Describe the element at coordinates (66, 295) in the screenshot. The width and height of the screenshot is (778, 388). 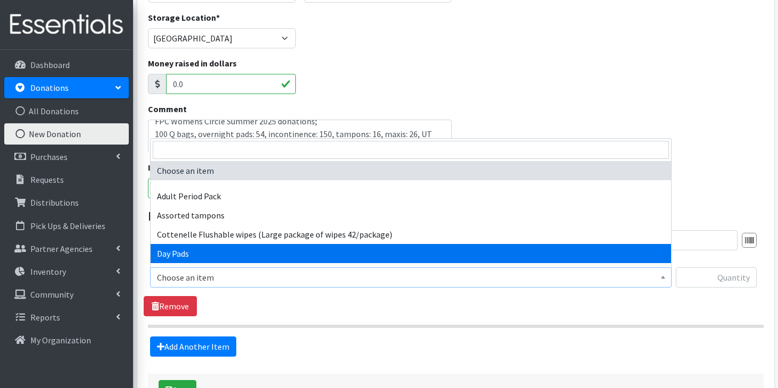
I see `a: Community` at that location.